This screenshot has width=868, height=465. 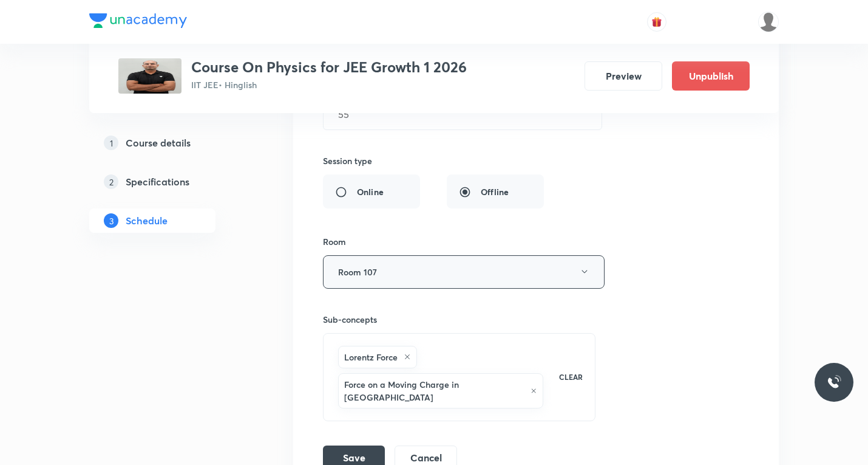 What do you see at coordinates (146, 221) in the screenshot?
I see `h5: Schedule` at bounding box center [146, 221].